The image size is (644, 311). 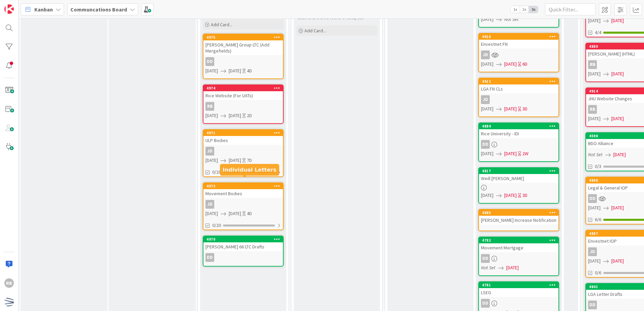 I want to click on div: Movement Bodies, so click(x=243, y=193).